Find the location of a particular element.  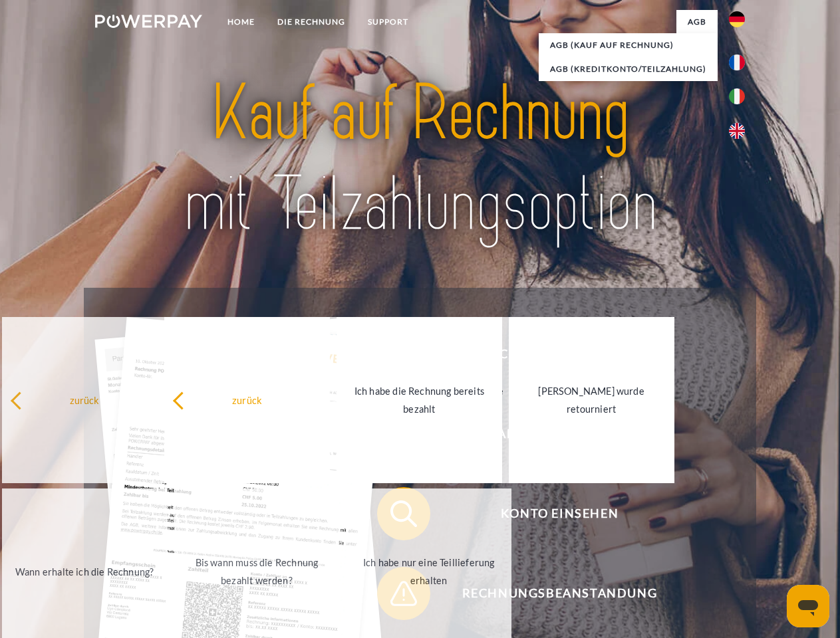

img: en is located at coordinates (737, 131).